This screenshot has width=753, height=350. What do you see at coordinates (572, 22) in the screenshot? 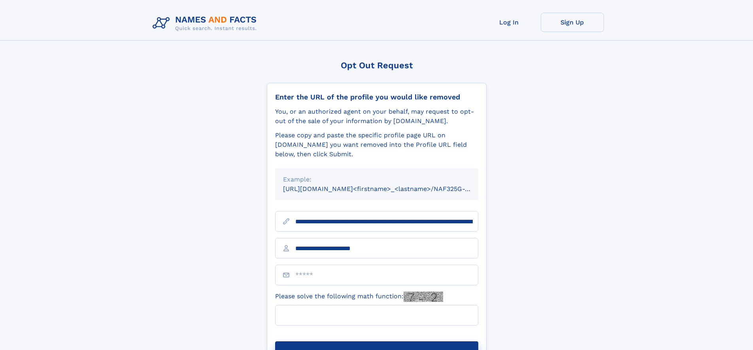
I see `a: Sign Up` at bounding box center [572, 22].